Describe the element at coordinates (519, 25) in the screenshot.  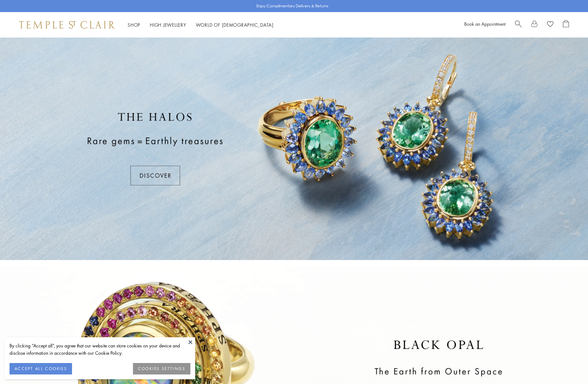
I see `a: Search` at that location.